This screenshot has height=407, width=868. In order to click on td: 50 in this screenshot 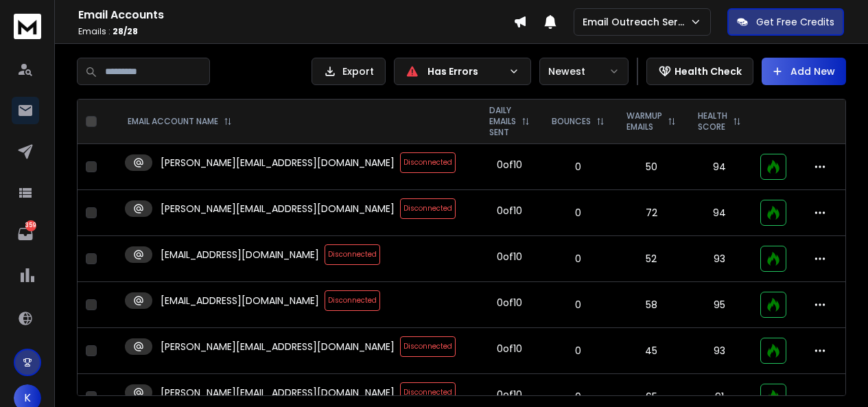, I will do `click(651, 167)`.